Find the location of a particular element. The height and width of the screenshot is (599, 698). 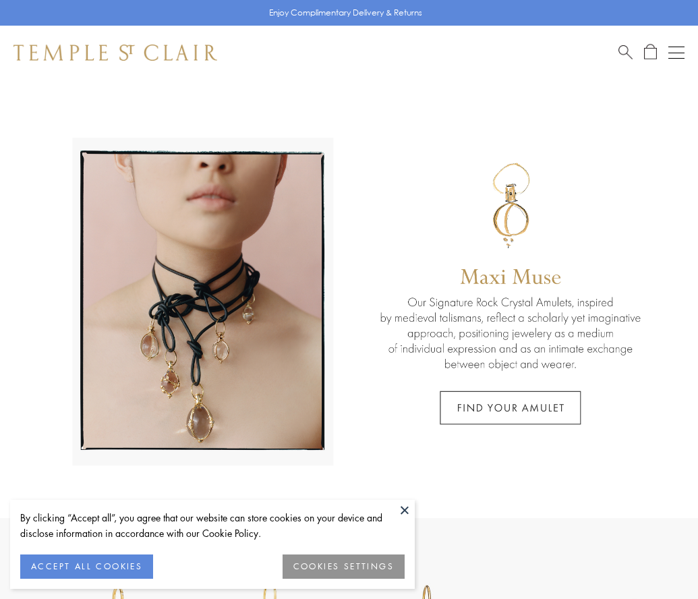

button: ACCEPT ALL COOKIES is located at coordinates (86, 566).